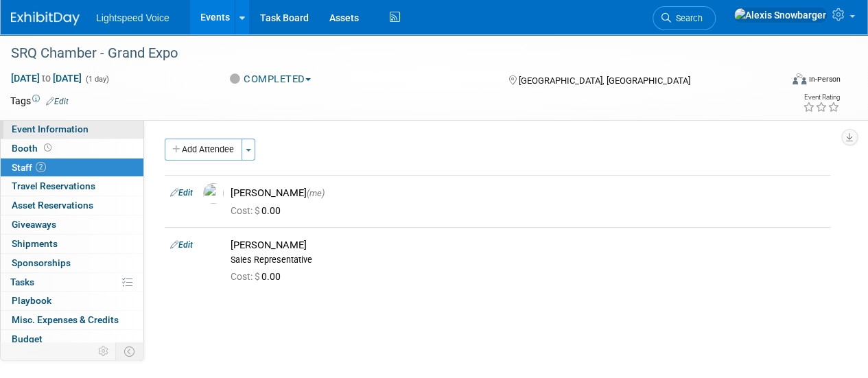  Describe the element at coordinates (34, 225) in the screenshot. I see `span: Giveaways` at that location.